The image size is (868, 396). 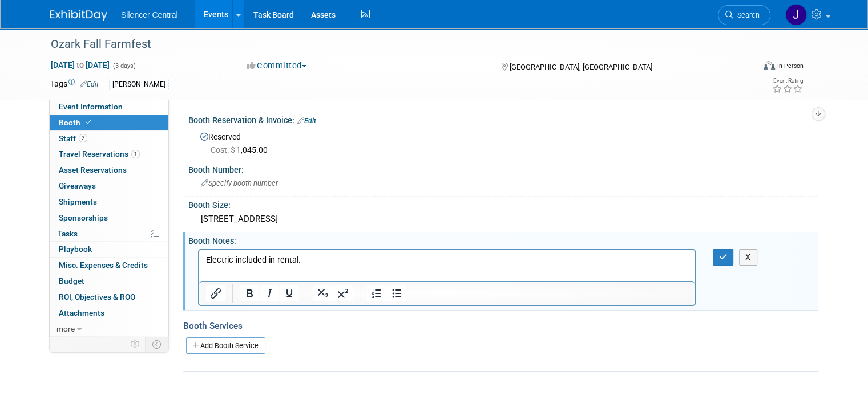 What do you see at coordinates (790, 65) in the screenshot?
I see `div: In-Person` at bounding box center [790, 65].